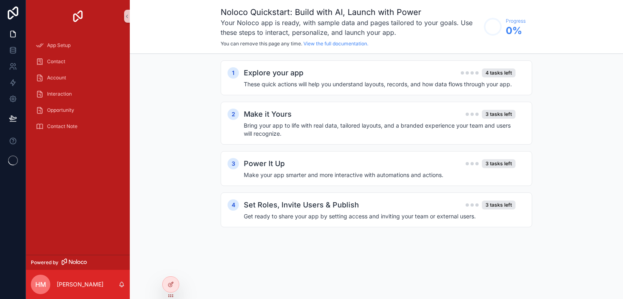 The image size is (623, 299). I want to click on a: App Setup, so click(78, 45).